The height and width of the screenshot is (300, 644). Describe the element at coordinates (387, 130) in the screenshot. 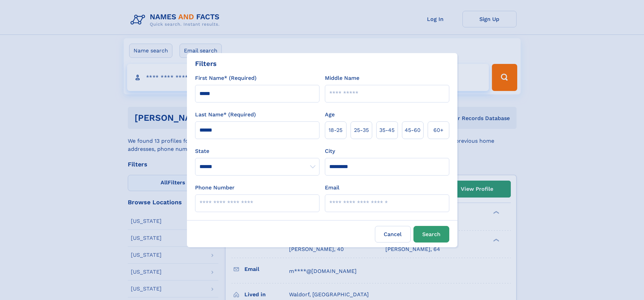

I see `span: 35‑45` at that location.